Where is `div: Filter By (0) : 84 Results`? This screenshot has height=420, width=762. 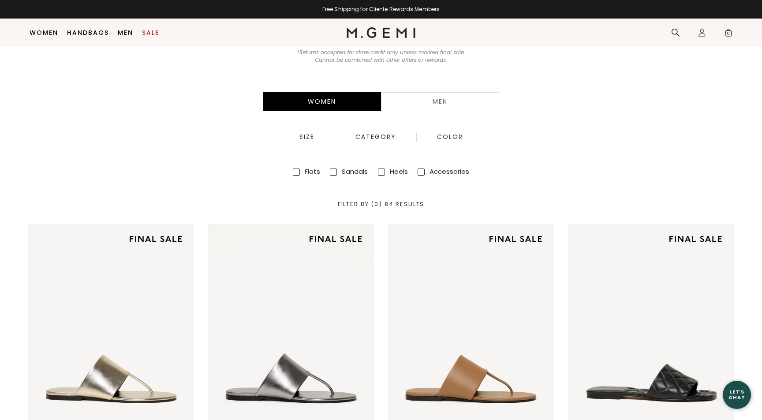 div: Filter By (0) : 84 Results is located at coordinates (381, 204).